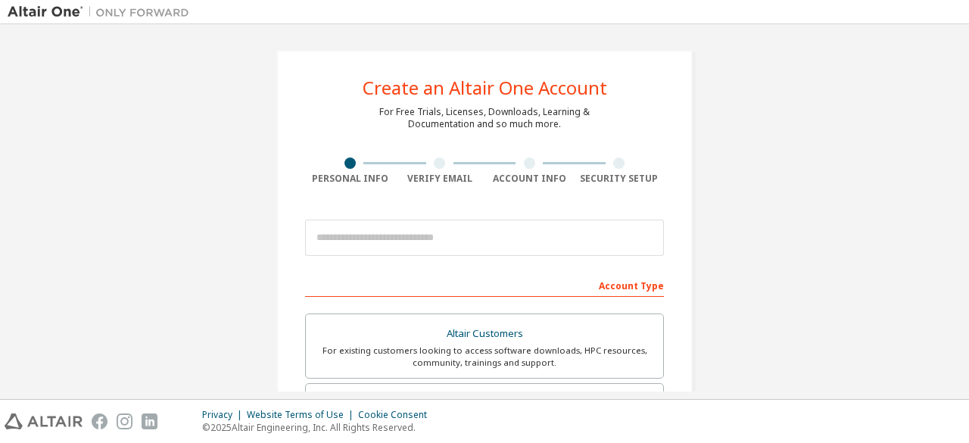 The image size is (969, 443). What do you see at coordinates (619, 179) in the screenshot?
I see `div: Security Setup` at bounding box center [619, 179].